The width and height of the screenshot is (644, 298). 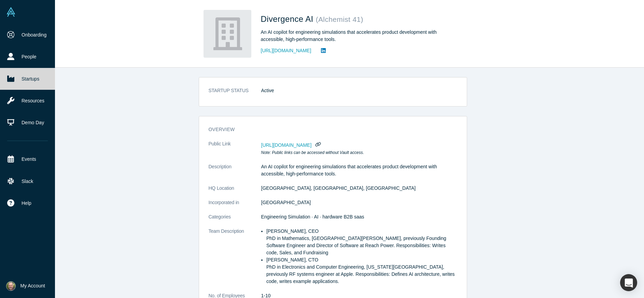 I want to click on span: Public Link, so click(x=219, y=144).